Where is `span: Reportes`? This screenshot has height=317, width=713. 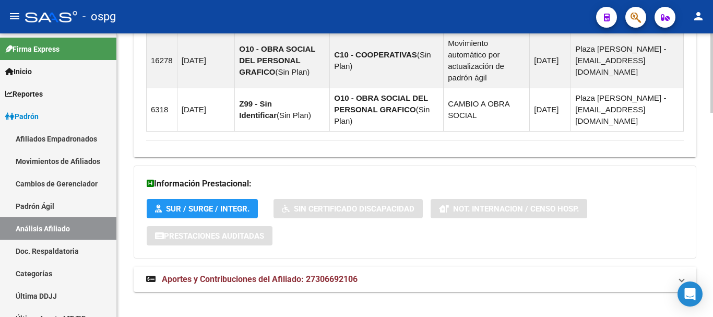
span: Reportes is located at coordinates (24, 94).